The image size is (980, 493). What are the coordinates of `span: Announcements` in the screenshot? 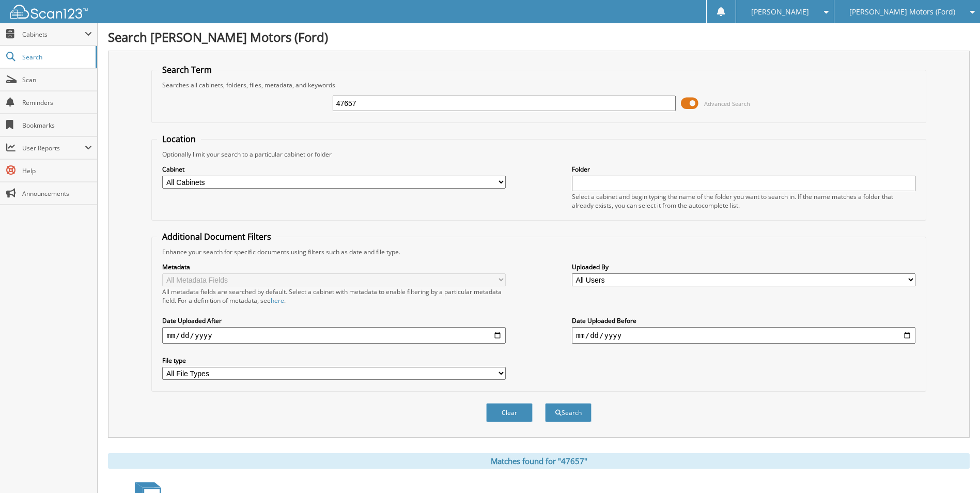 It's located at (57, 193).